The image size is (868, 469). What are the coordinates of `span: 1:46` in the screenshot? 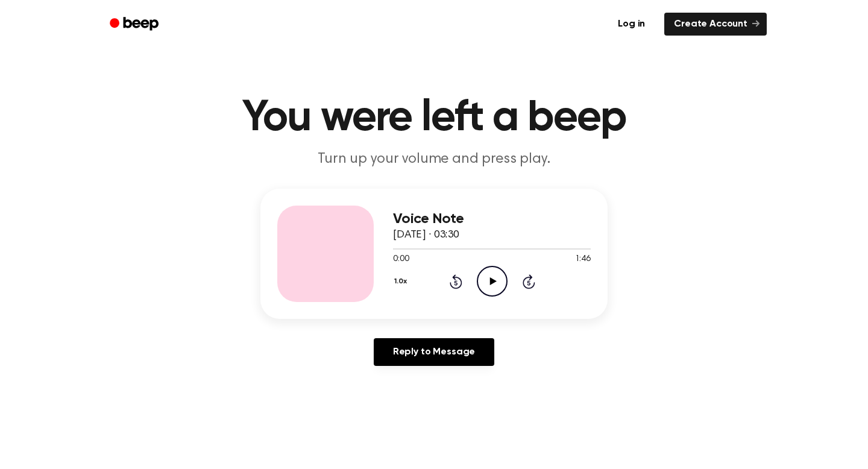 It's located at (583, 259).